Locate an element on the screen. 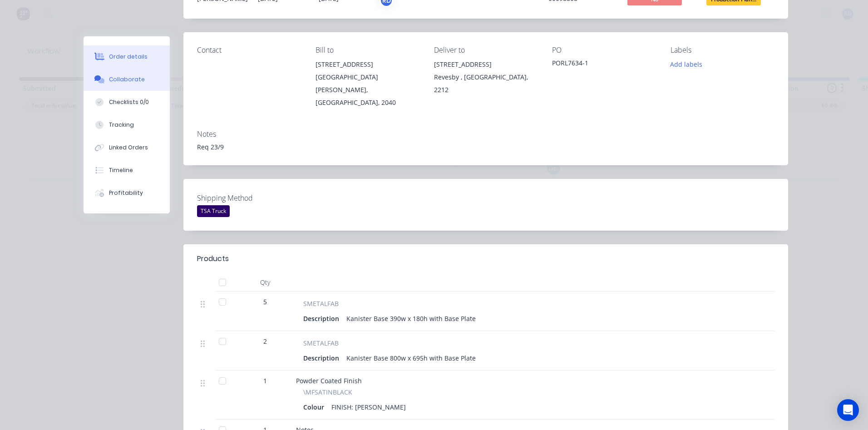  div: Kanister Base 800w x 695h with Base Plate is located at coordinates (411, 358).